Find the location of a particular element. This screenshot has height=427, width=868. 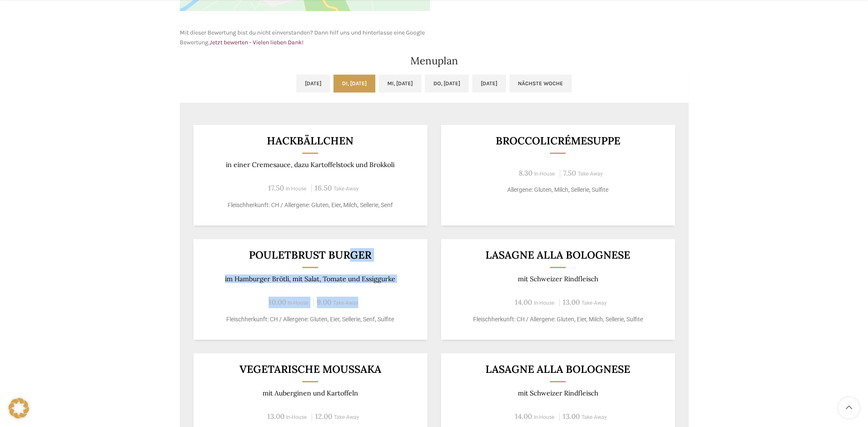

p: Fleischherkunft: CH / Allergene: Gluten, Eier, Milch, Sellerie, Sulfite is located at coordinates (557, 319).